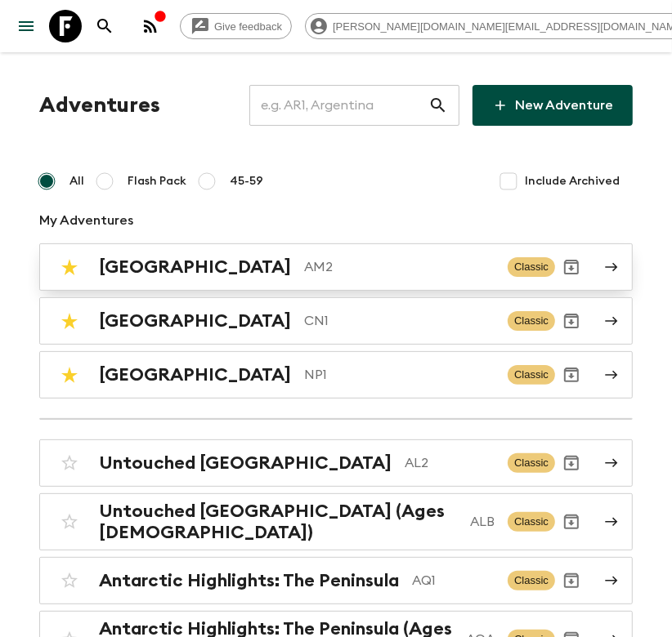 The height and width of the screenshot is (637, 672). Describe the element at coordinates (399, 375) in the screenshot. I see `p: NP1` at that location.